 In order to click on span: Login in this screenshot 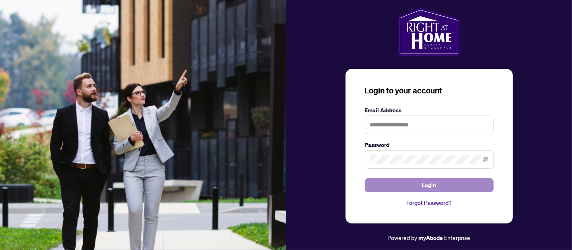, I will do `click(430, 185)`.